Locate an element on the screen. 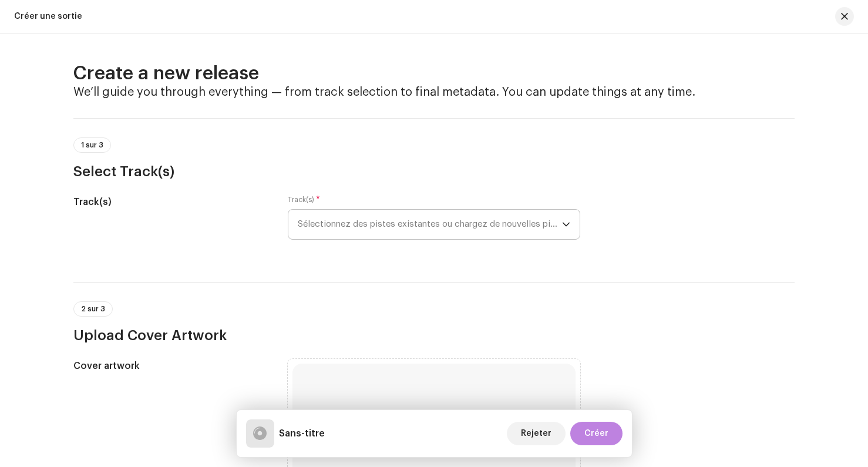  button: Rejeter is located at coordinates (536, 433).